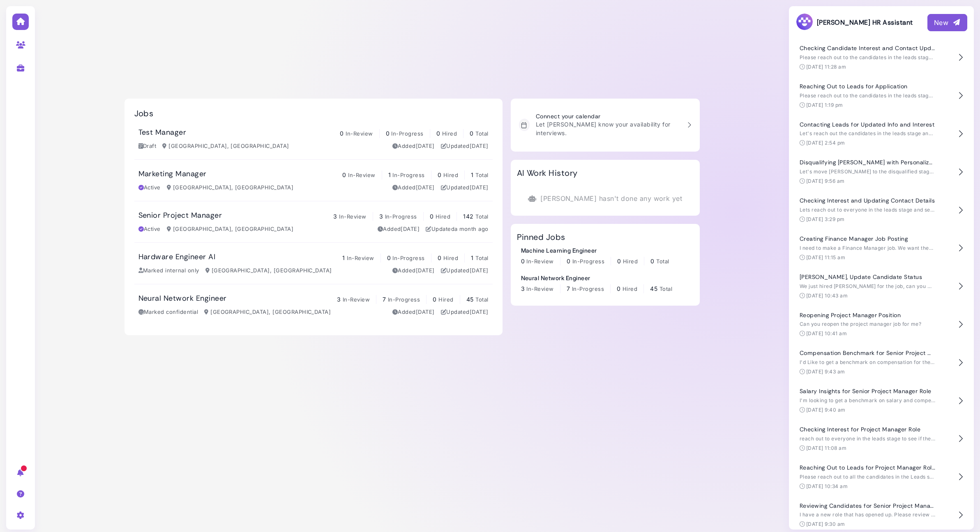 Image resolution: width=980 pixels, height=532 pixels. What do you see at coordinates (882, 476) in the screenshot?
I see `button: Reaching Out to Leads for Project Manager Role Please reach out to all the candidates in the Lead...` at bounding box center [882, 476].